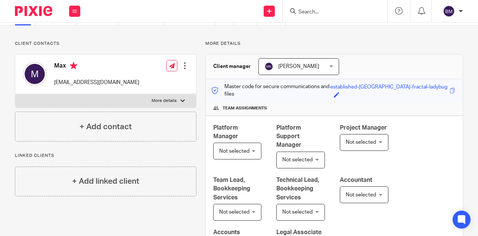 The height and width of the screenshot is (236, 478). Describe the element at coordinates (245, 108) in the screenshot. I see `span: Team assignments` at that location.